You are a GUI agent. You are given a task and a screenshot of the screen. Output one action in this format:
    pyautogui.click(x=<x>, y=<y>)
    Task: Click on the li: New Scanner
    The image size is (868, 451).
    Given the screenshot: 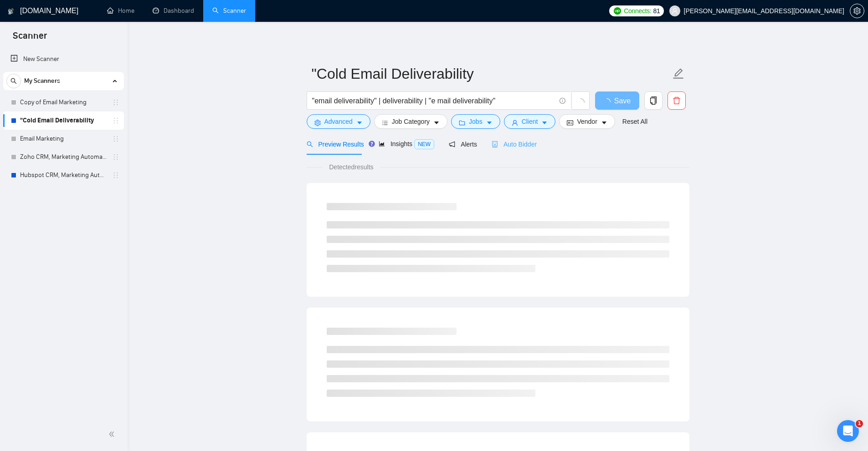 What is the action you would take?
    pyautogui.click(x=63, y=59)
    